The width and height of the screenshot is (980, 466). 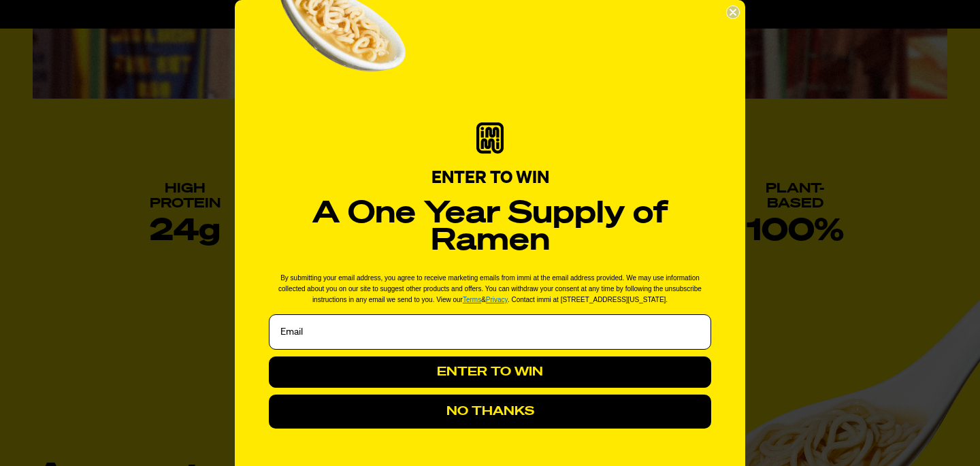 What do you see at coordinates (490, 412) in the screenshot?
I see `button: NO THANKS` at bounding box center [490, 412].